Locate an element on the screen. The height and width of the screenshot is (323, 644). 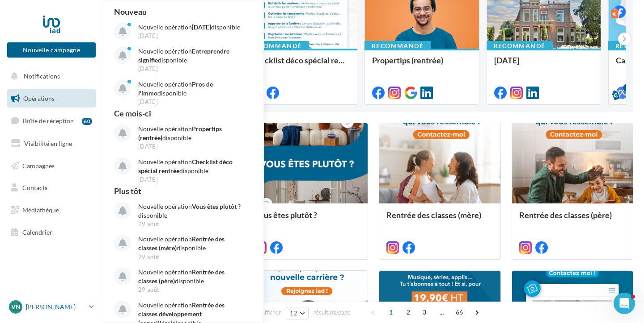
button: Nouvelle campagne is located at coordinates (52, 50).